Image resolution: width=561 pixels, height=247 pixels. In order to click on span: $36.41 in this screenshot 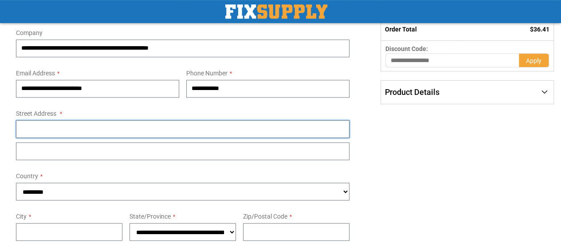, I will do `click(539, 29)`.